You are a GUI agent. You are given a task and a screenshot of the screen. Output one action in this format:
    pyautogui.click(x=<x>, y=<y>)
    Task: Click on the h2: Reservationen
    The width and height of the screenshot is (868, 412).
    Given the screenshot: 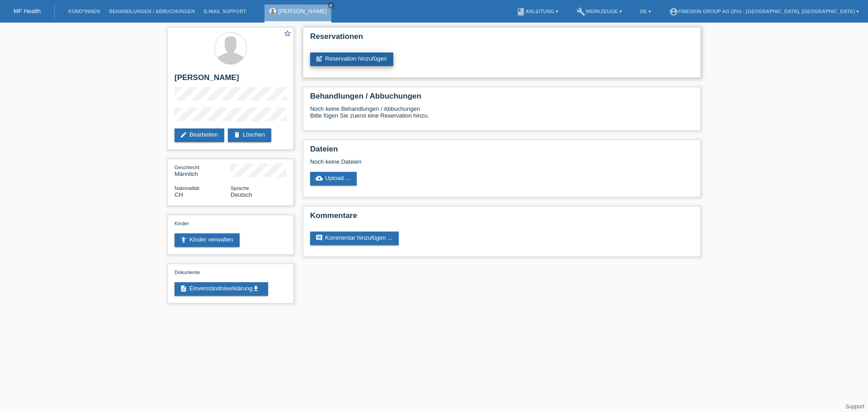 What is the action you would take?
    pyautogui.click(x=502, y=39)
    